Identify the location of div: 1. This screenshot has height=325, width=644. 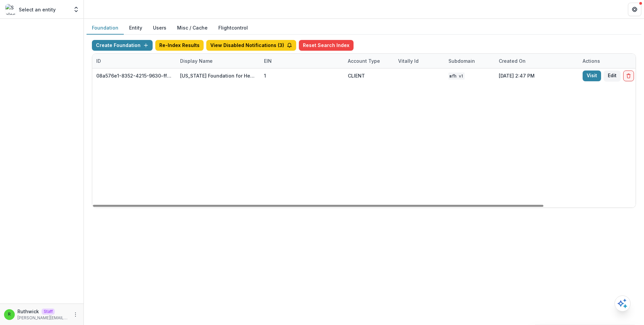
(265, 75).